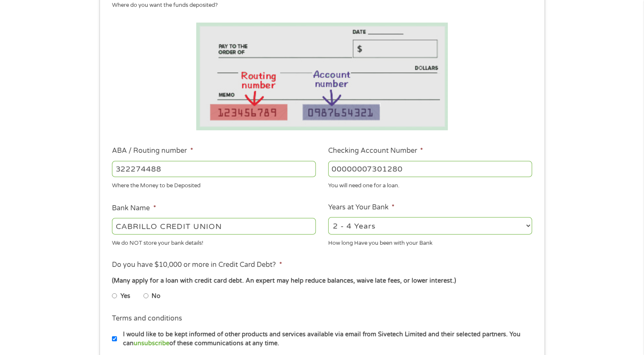 The height and width of the screenshot is (355, 644). I want to click on img: Routing number location, so click(322, 76).